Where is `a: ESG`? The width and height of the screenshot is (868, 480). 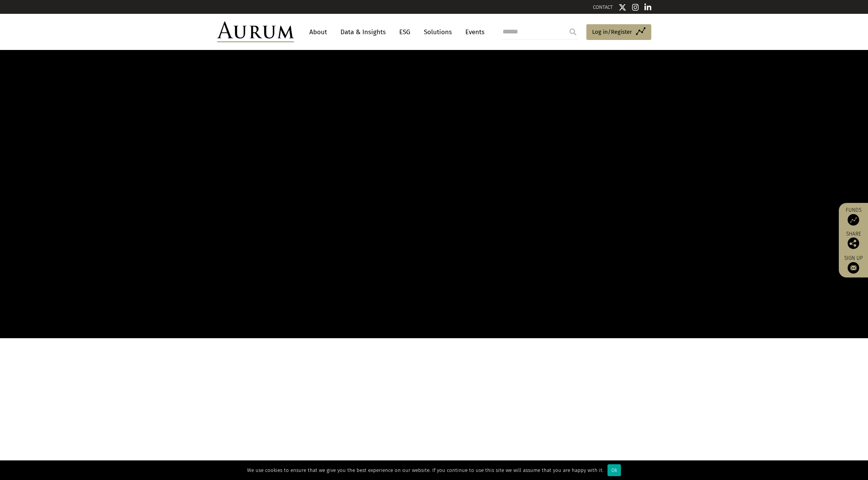 a: ESG is located at coordinates (405, 32).